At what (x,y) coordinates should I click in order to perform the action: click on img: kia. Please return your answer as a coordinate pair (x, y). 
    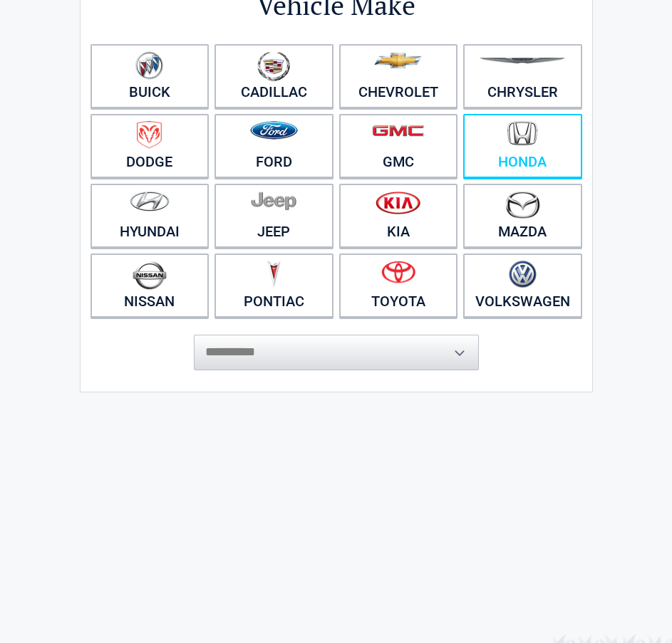
    Looking at the image, I should click on (397, 203).